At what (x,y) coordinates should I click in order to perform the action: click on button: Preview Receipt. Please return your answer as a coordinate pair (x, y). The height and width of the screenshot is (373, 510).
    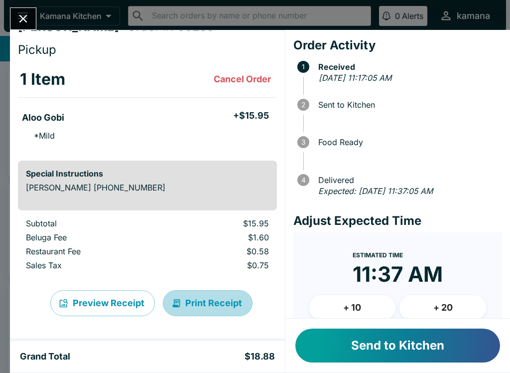
    Looking at the image, I should click on (103, 303).